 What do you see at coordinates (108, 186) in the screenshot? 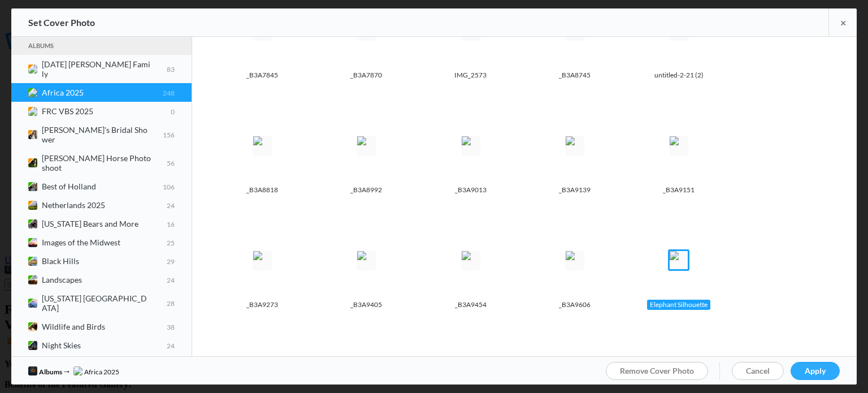
I see `b: Best of Holland` at bounding box center [108, 186].